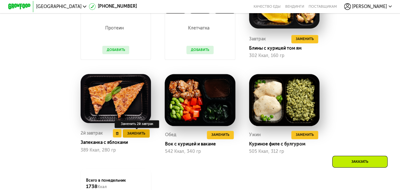 The image size is (400, 190). I want to click on div: 2й завтрак, so click(92, 133).